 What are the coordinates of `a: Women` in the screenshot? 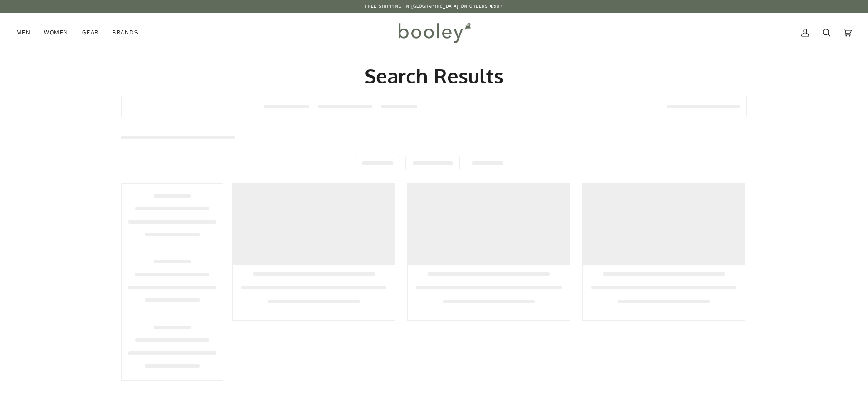 It's located at (56, 32).